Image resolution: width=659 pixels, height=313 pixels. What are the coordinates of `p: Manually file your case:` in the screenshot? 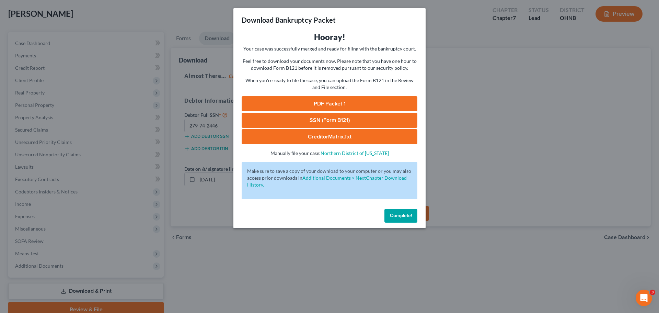 It's located at (330, 153).